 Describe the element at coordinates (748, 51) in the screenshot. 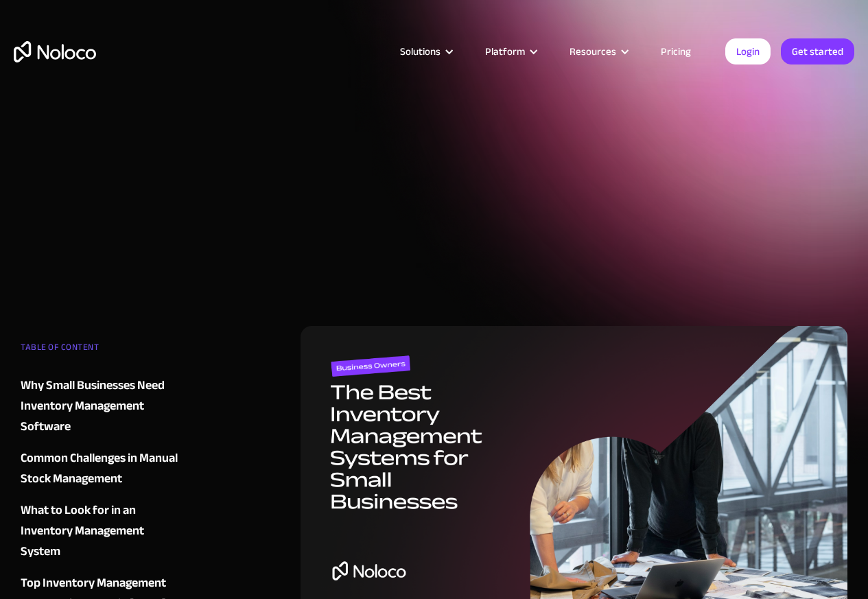

I see `a: Login` at that location.